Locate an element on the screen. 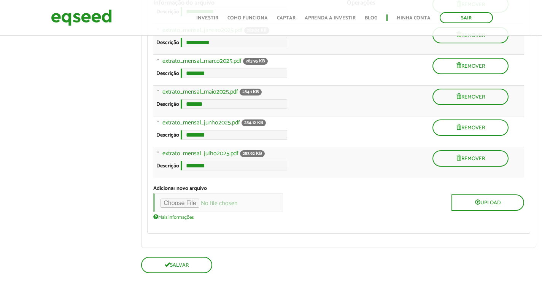 This screenshot has width=542, height=296. a: extrato_mensal_junho2025.pdf is located at coordinates (201, 123).